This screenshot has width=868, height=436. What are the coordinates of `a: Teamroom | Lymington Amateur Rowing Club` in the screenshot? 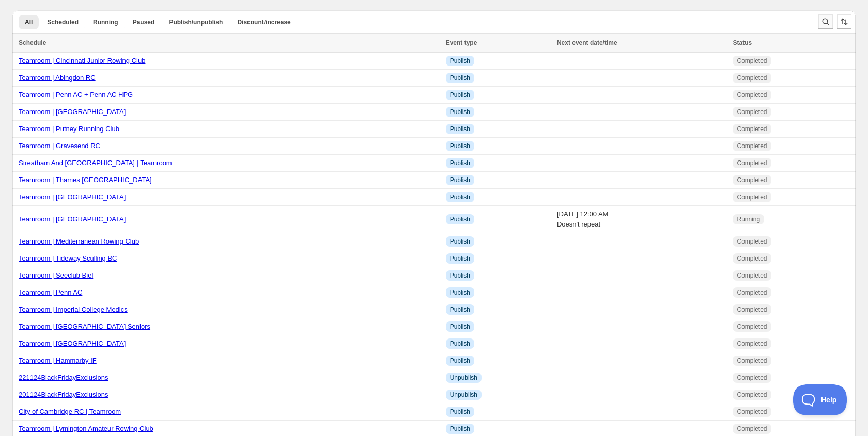 It's located at (86, 429).